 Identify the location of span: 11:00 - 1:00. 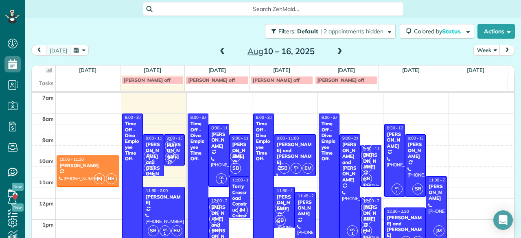
(243, 180).